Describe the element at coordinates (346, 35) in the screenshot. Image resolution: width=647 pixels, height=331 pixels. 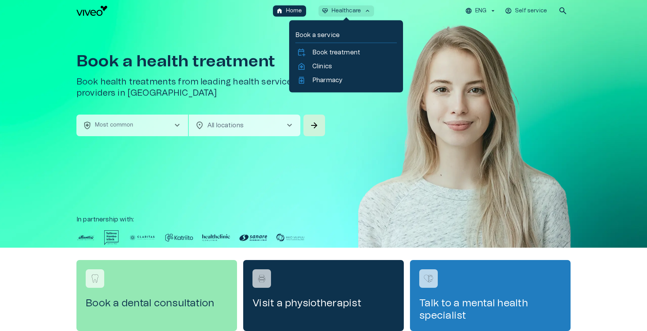
I see `p: Book a service` at that location.